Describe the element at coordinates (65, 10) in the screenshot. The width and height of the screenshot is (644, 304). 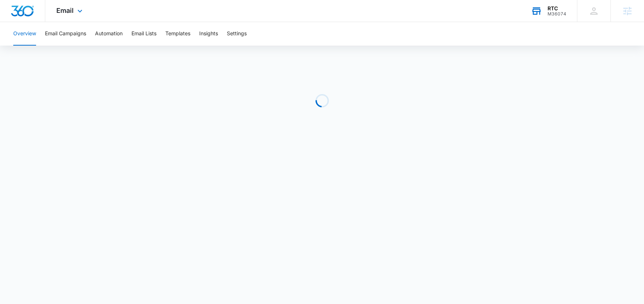
I see `span: Email` at that location.